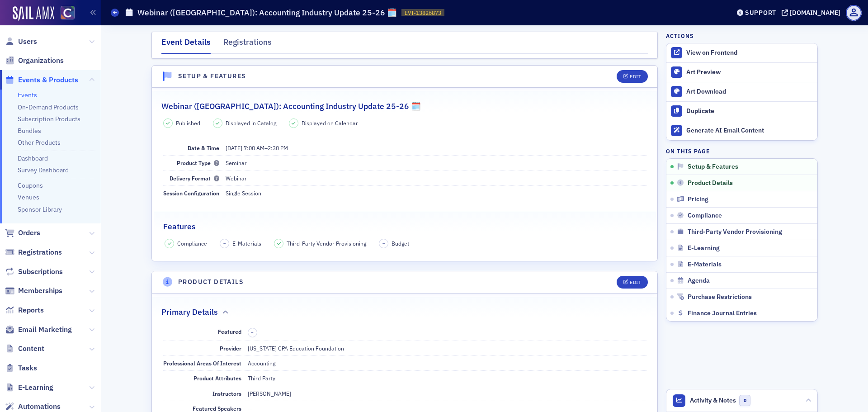  Describe the element at coordinates (698, 199) in the screenshot. I see `span: Pricing` at that location.